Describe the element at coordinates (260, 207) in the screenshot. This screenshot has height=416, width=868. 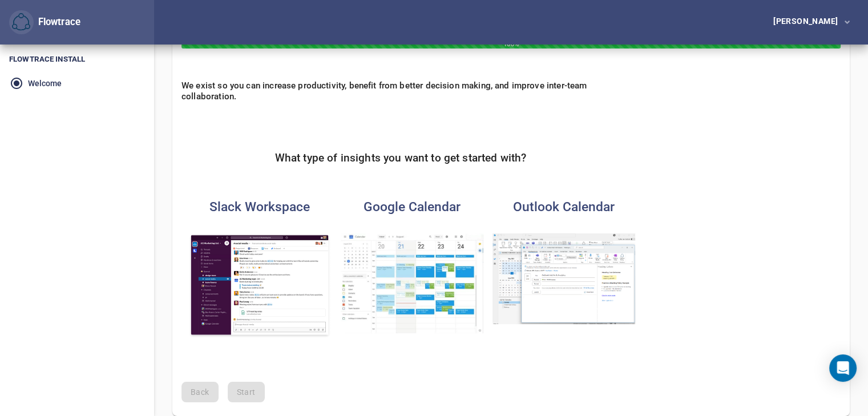
I see `h4: Slack Workspace` at that location.